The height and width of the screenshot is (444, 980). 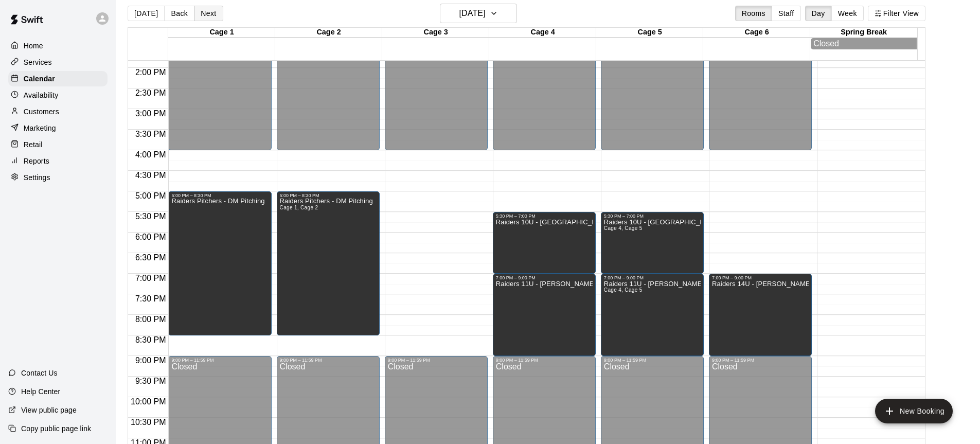 I want to click on div: Cage 1, so click(x=222, y=33).